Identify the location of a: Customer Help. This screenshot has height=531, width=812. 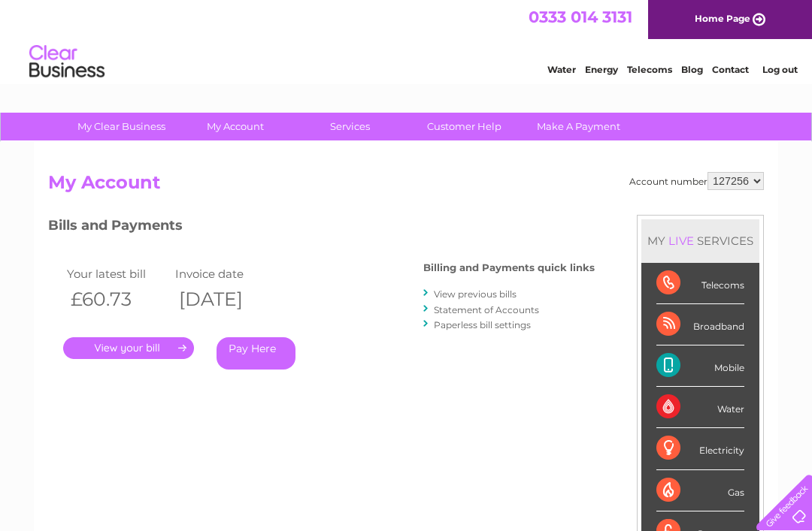
(464, 127).